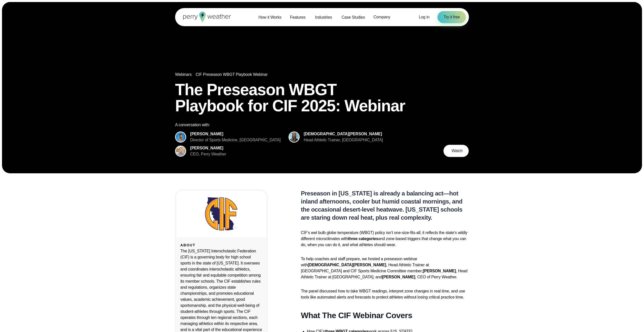  Describe the element at coordinates (457, 151) in the screenshot. I see `span: Watch` at that location.